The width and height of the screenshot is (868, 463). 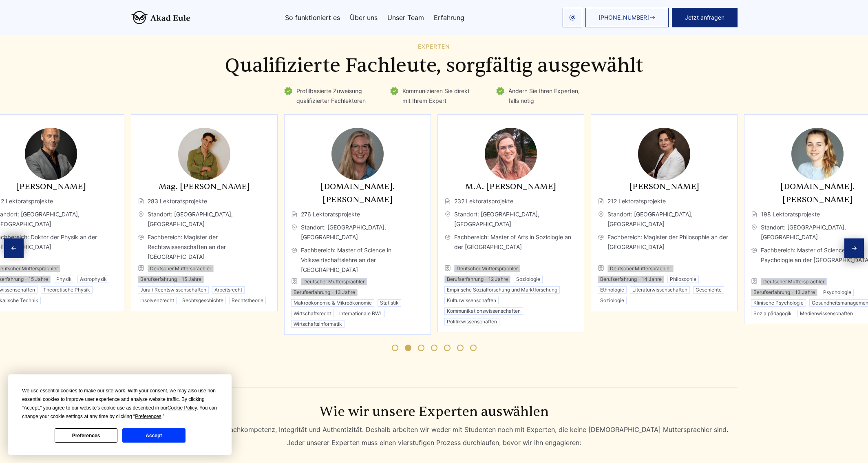 What do you see at coordinates (572, 17) in the screenshot?
I see `img: email` at bounding box center [572, 17].